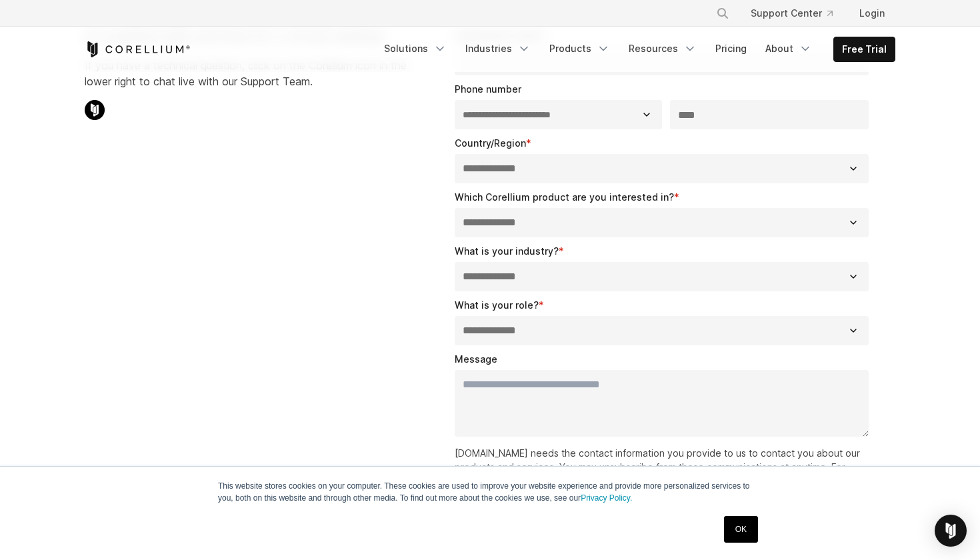  What do you see at coordinates (246, 73) in the screenshot?
I see `p: If you have a technical question, click on the Corellium icon in the lower right to chat live wit...` at bounding box center [246, 73].